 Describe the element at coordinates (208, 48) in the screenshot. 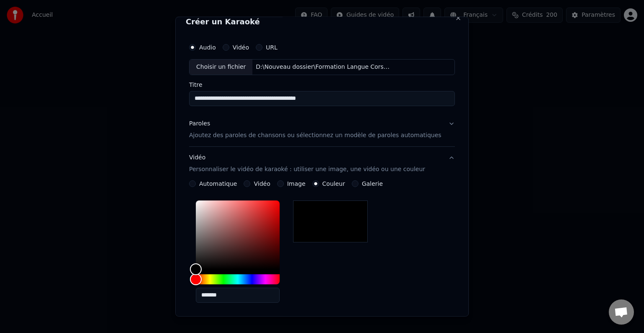

I see `label: Audio` at that location.